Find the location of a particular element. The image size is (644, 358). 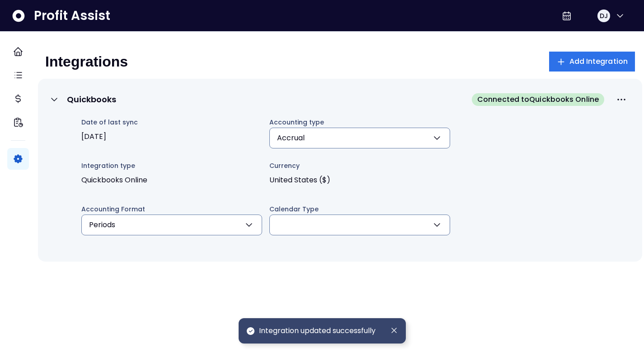

span: Date of last sync is located at coordinates (172, 122).